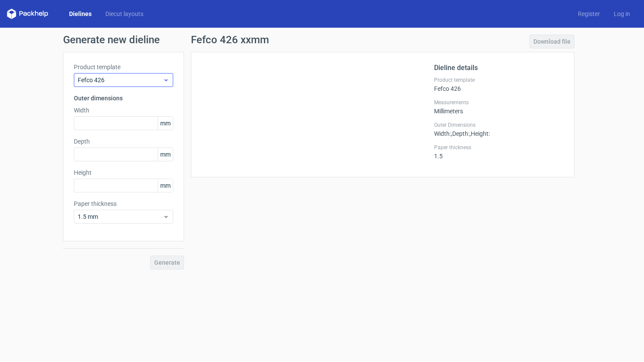 The height and width of the screenshot is (362, 644). What do you see at coordinates (124, 98) in the screenshot?
I see `h3: Outer dimensions` at bounding box center [124, 98].